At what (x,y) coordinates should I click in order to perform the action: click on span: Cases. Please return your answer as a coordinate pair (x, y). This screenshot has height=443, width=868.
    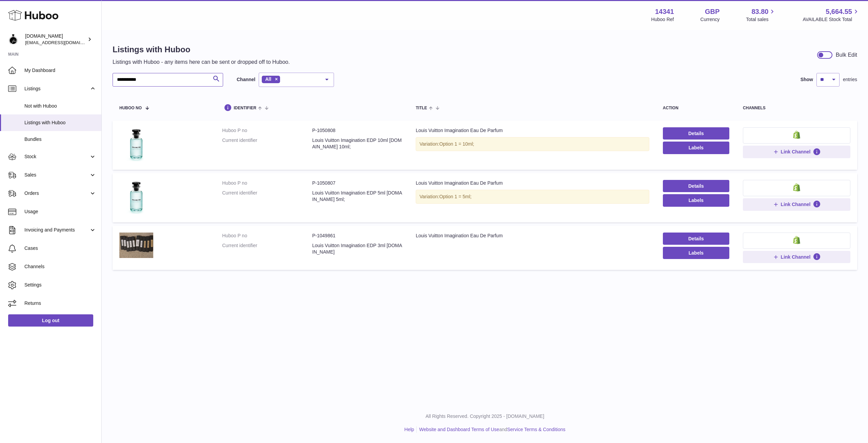
    Looking at the image, I should click on (61, 248).